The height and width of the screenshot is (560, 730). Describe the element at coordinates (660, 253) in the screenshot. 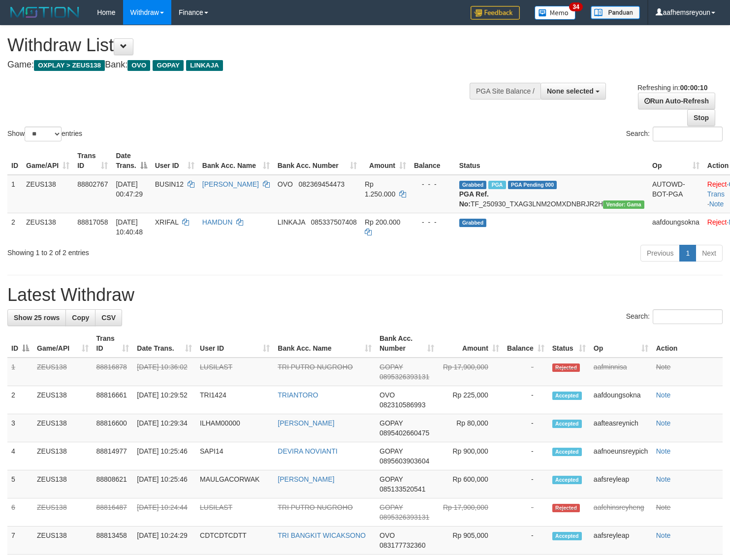

I see `a: Previous` at that location.